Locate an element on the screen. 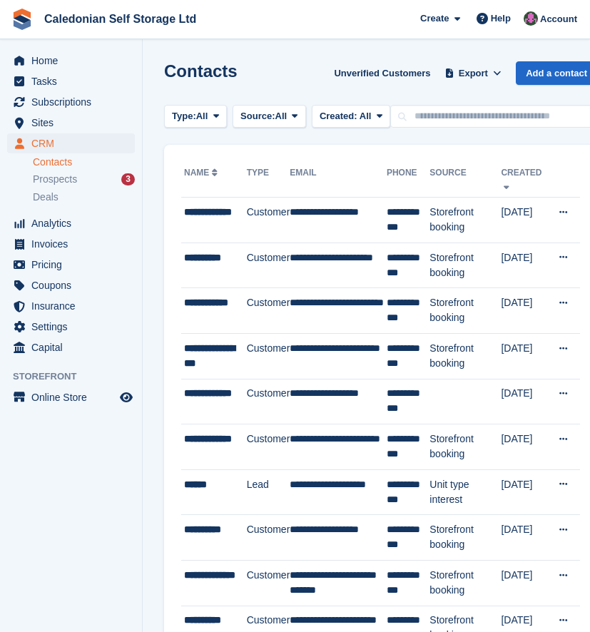 The width and height of the screenshot is (590, 632). a: Name is located at coordinates (202, 173).